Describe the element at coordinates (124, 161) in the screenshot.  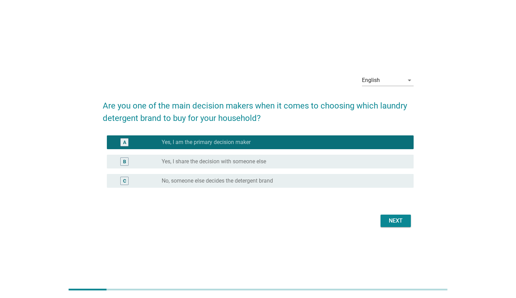
I see `div: B` at that location.